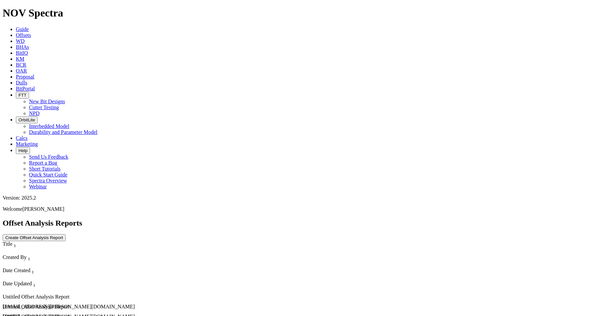  What do you see at coordinates (63, 132) in the screenshot?
I see `a: Durability and Parameter Model` at bounding box center [63, 132].